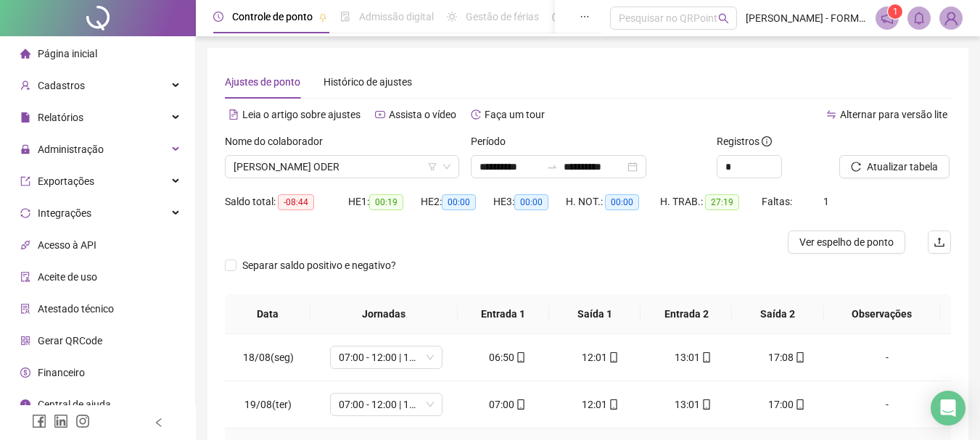 The height and width of the screenshot is (440, 980). What do you see at coordinates (66, 245) in the screenshot?
I see `span: Acesso à API` at bounding box center [66, 245].